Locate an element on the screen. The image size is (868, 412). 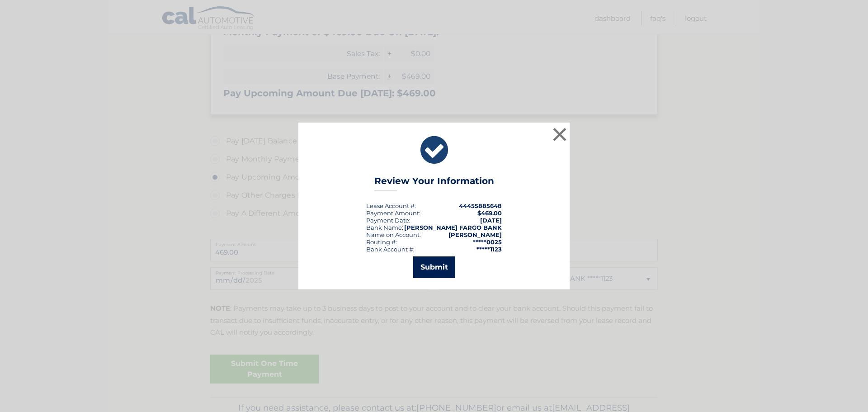
h3: Review Your Information is located at coordinates (434, 183).